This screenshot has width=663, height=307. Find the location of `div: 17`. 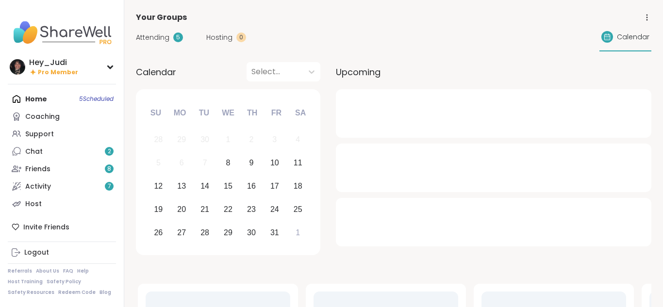

div: 17 is located at coordinates (275, 186).